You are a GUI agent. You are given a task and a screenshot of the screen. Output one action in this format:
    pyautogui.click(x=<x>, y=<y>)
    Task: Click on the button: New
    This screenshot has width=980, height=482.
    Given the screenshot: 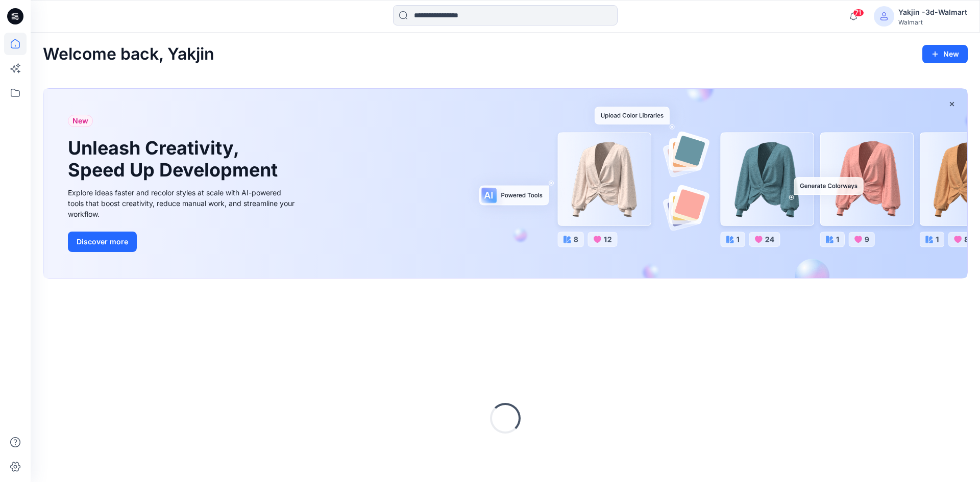 What is the action you would take?
    pyautogui.click(x=945, y=54)
    